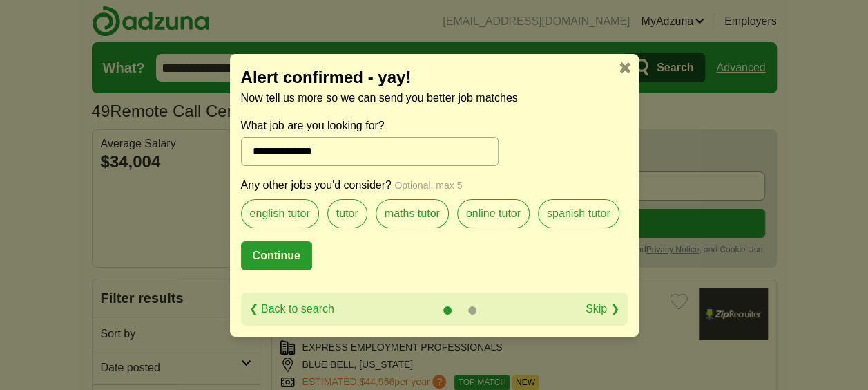 The height and width of the screenshot is (390, 868). I want to click on p: Any other jobs you'd consider?, so click(434, 185).